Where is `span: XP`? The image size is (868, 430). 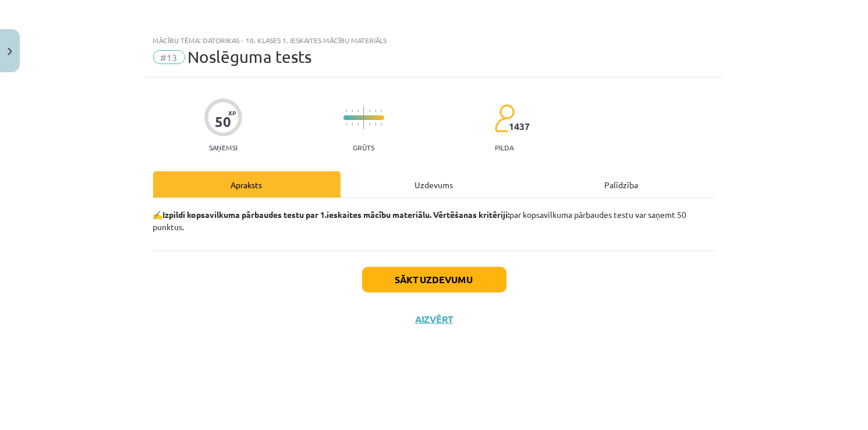
span: XP is located at coordinates (232, 112).